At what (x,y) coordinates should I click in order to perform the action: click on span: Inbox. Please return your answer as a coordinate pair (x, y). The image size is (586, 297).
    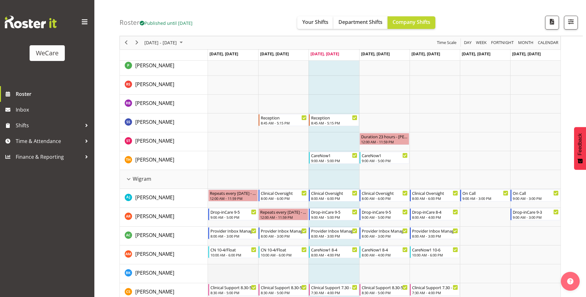
    Looking at the image, I should click on (53, 110).